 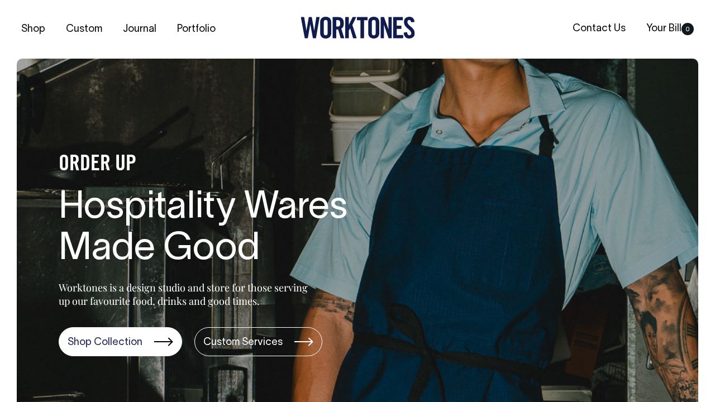 What do you see at coordinates (120, 342) in the screenshot?
I see `a: Shop Collection` at bounding box center [120, 342].